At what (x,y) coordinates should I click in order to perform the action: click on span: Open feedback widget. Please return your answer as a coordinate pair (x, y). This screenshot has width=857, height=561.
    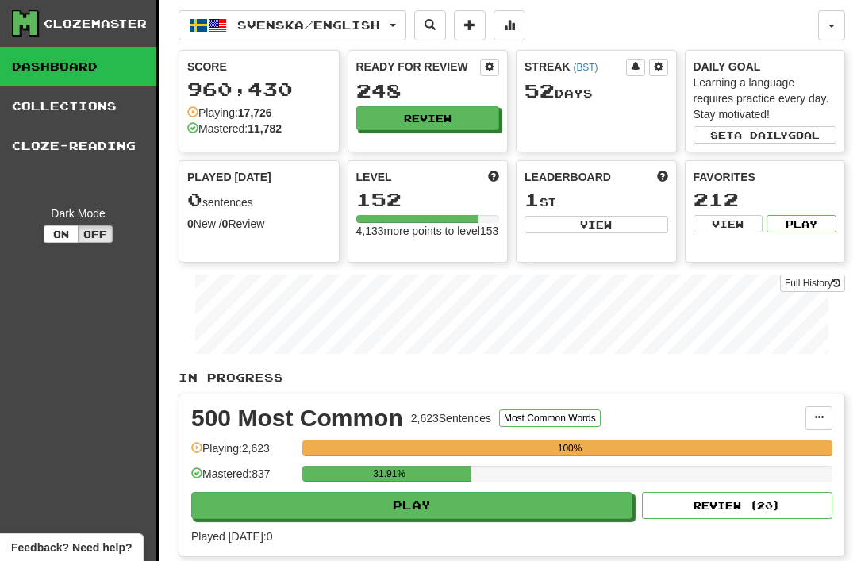
    Looking at the image, I should click on (71, 548).